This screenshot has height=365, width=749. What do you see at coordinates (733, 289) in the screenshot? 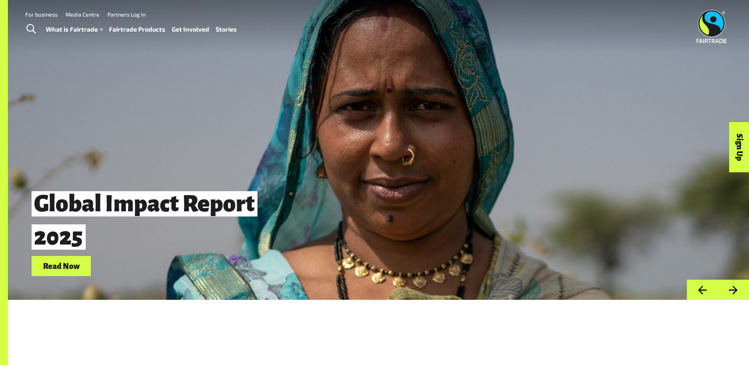
I see `button: Next` at bounding box center [733, 289].